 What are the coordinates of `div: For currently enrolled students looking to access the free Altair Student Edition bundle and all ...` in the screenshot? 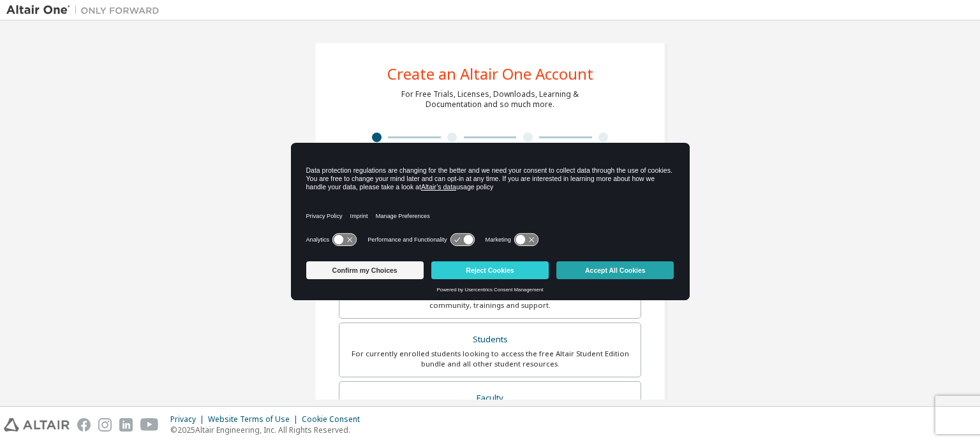 It's located at (490, 359).